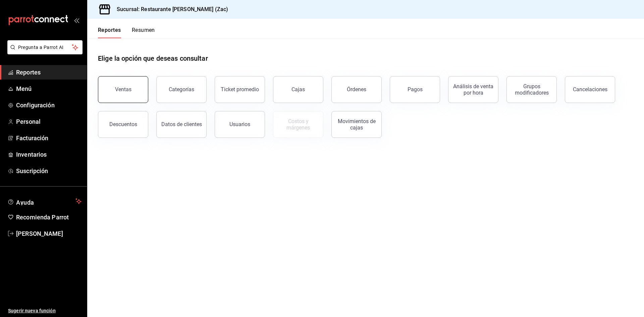 Image resolution: width=644 pixels, height=317 pixels. What do you see at coordinates (356, 89) in the screenshot?
I see `button: Órdenes` at bounding box center [356, 89].